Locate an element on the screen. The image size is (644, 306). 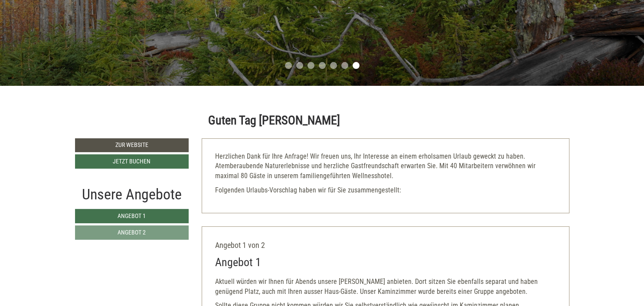
span: Angebot 1 is located at coordinates (131, 216).